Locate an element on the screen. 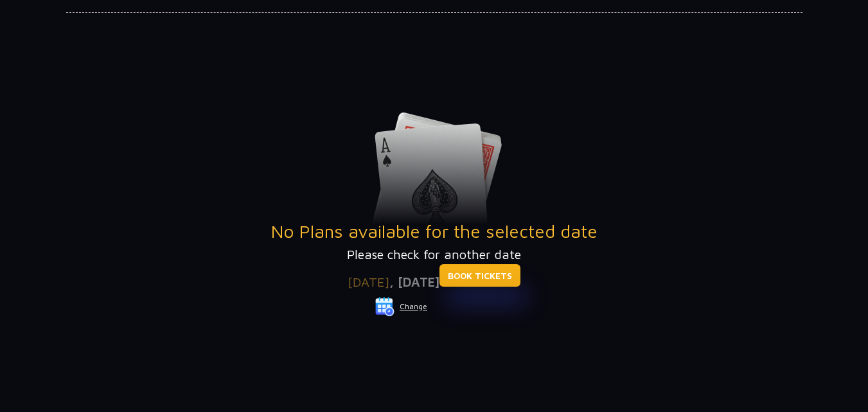 Image resolution: width=868 pixels, height=412 pixels. a: BOOK TICKETS is located at coordinates (480, 275).